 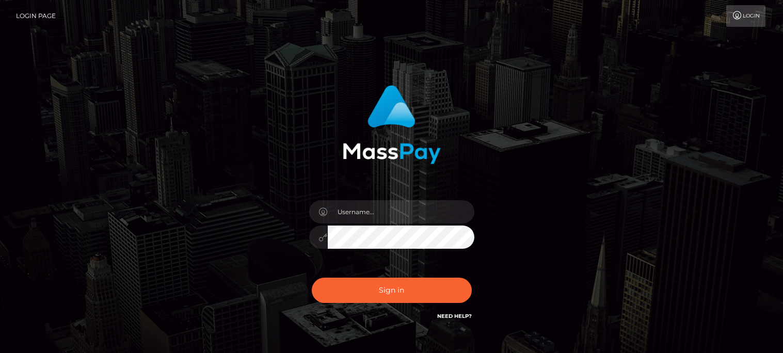 What do you see at coordinates (746, 16) in the screenshot?
I see `a: Login` at bounding box center [746, 16].